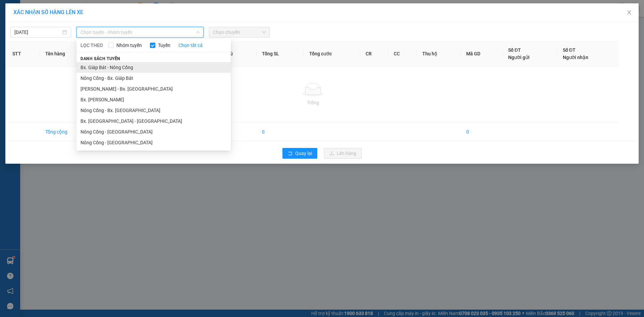  What do you see at coordinates (280, 54) in the screenshot?
I see `th: Tổng SL` at bounding box center [280, 54].